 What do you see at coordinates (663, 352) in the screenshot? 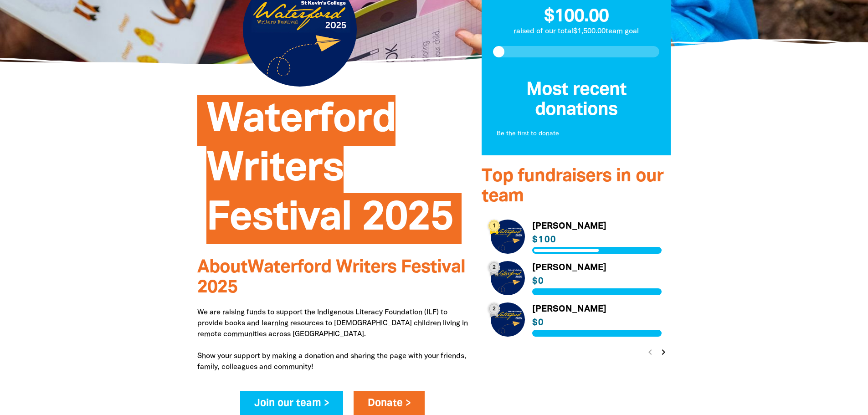
I see `button: Next page` at bounding box center [663, 352].